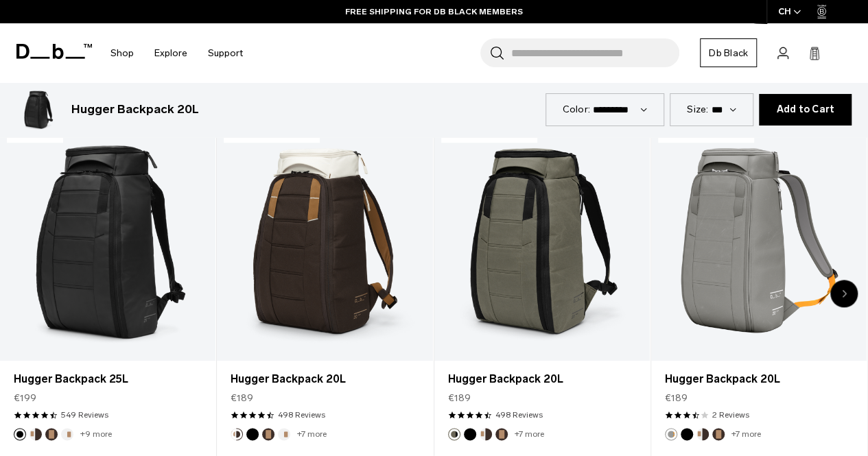 The width and height of the screenshot is (868, 456). Describe the element at coordinates (135, 109) in the screenshot. I see `h3: Hugger Backpack 20L` at that location.